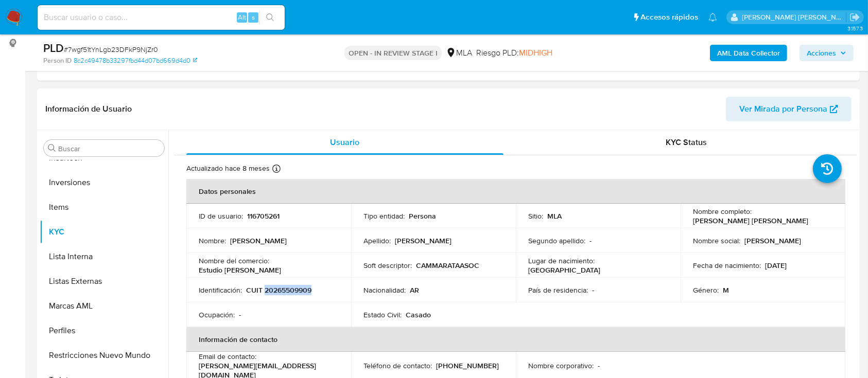  Describe the element at coordinates (422, 216) in the screenshot. I see `p: Persona` at that location.